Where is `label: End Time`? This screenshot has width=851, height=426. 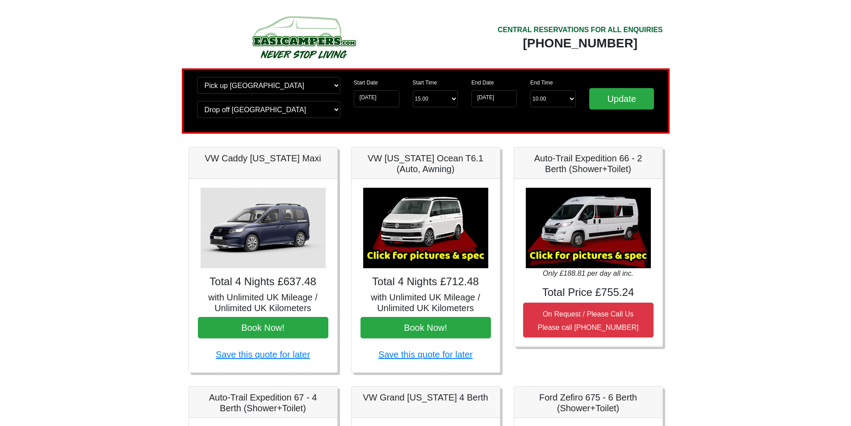 label: End Time is located at coordinates (541, 83).